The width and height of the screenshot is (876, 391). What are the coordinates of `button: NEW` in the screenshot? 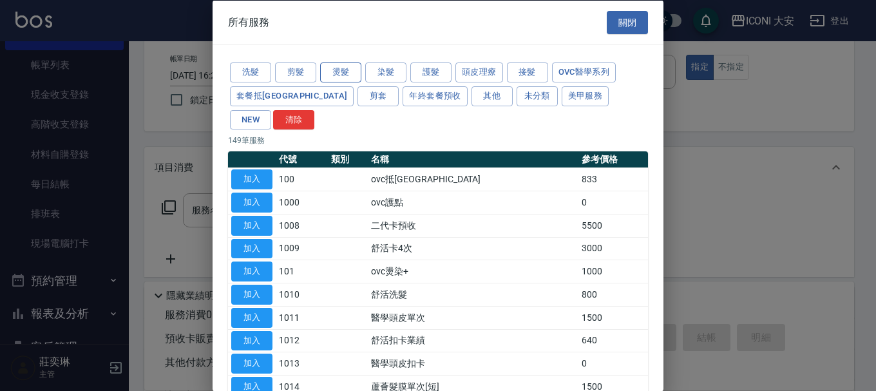 It's located at (251, 119).